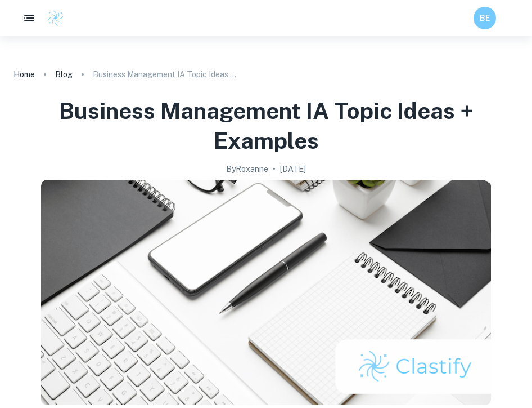 This screenshot has width=532, height=408. I want to click on h1: Business Management IA Topic Ideas + Examples, so click(266, 126).